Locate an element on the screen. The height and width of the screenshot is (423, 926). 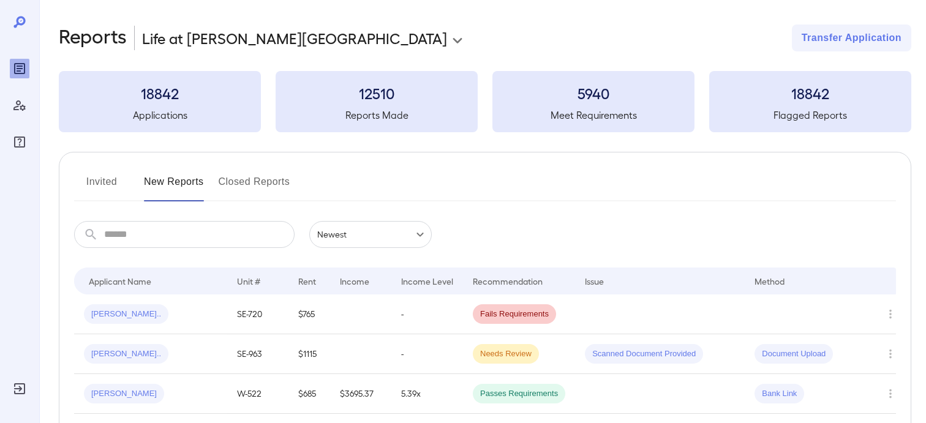
div: Income Level is located at coordinates (427, 281).